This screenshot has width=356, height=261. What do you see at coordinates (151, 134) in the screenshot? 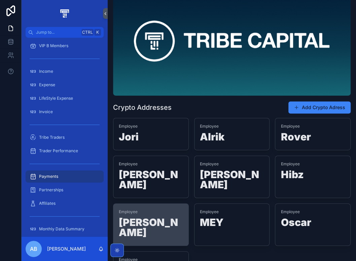
I see `a: EmployeeJori` at bounding box center [151, 134].